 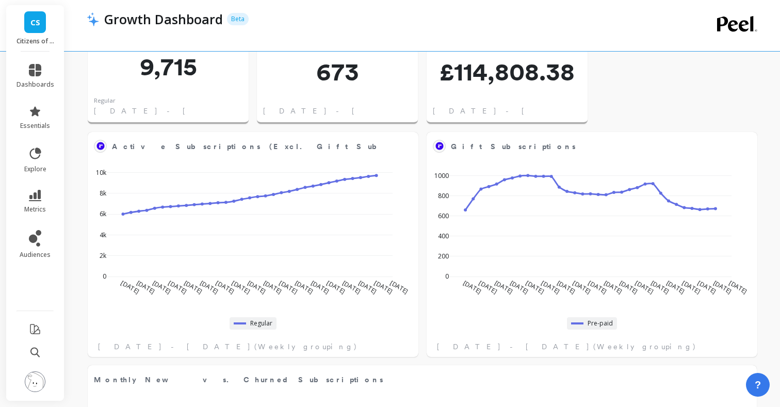 I want to click on p: Beta, so click(x=238, y=19).